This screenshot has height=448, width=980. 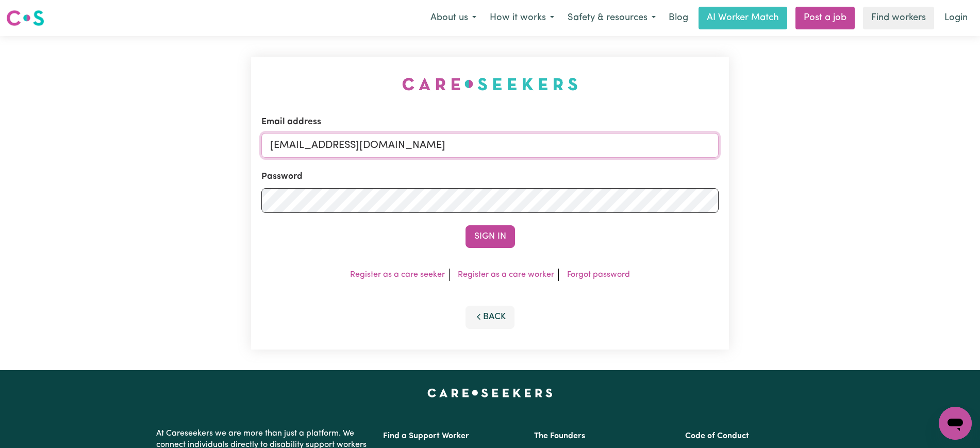 I want to click on input: Email address, so click(x=490, y=146).